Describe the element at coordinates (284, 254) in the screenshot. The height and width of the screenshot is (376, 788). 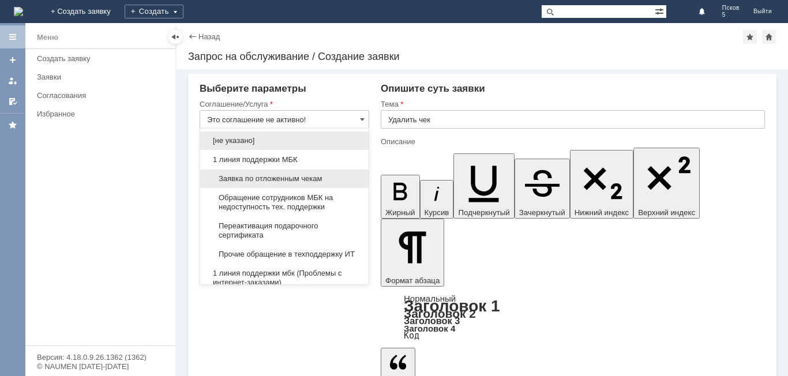
I see `span: Прочие обращение в техподдержку ИТ` at that location.